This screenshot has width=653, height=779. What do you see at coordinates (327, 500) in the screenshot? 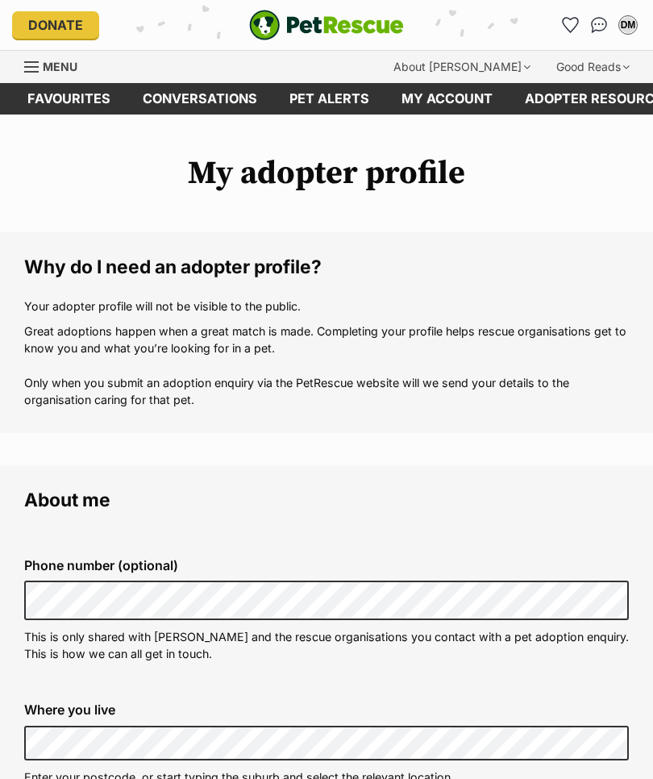
I see `legend: About me` at bounding box center [327, 500].